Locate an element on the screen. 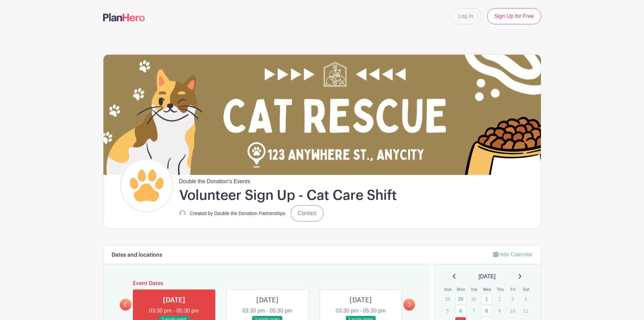  a: 29 is located at coordinates (460, 298).